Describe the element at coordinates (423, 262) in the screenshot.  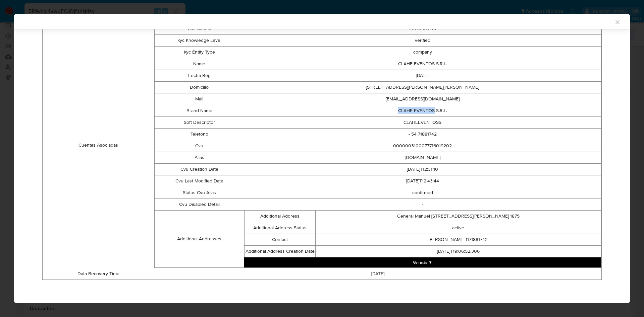
I see `button: Expand array` at that location.